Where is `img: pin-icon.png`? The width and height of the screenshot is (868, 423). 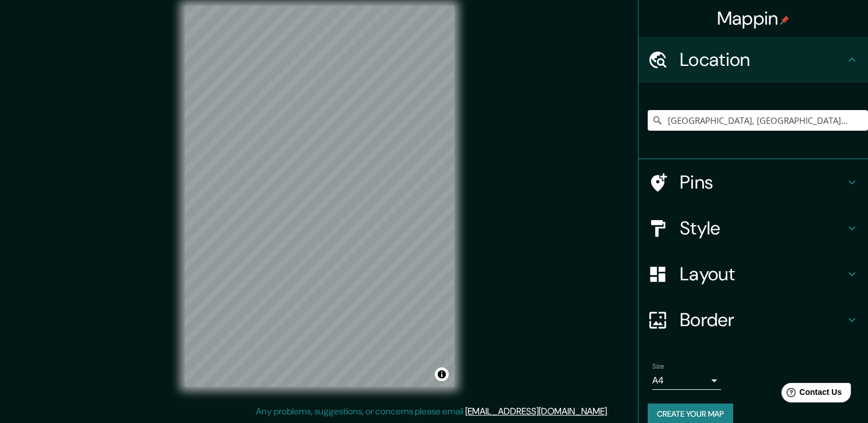 img: pin-icon.png is located at coordinates (785, 20).